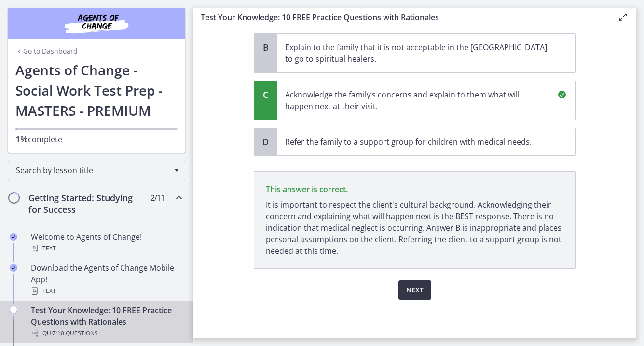 The height and width of the screenshot is (346, 644). What do you see at coordinates (157, 198) in the screenshot?
I see `span: 2 / 11` at bounding box center [157, 198].